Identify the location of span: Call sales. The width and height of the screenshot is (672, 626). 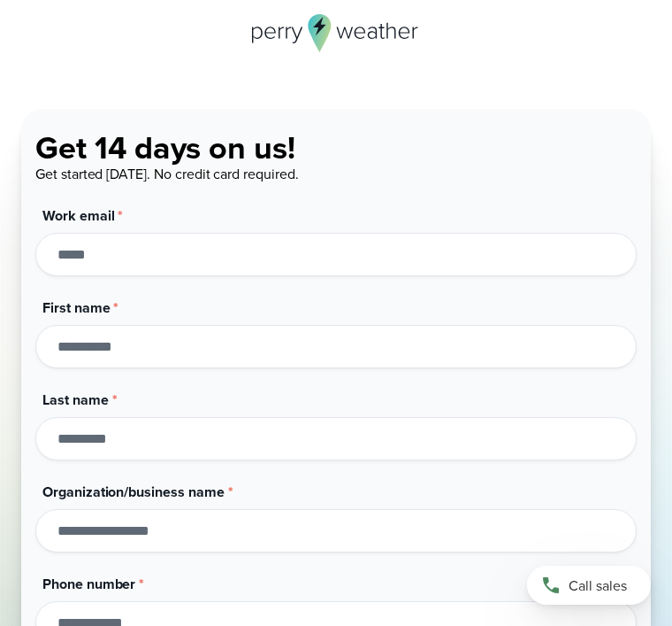
(598, 585).